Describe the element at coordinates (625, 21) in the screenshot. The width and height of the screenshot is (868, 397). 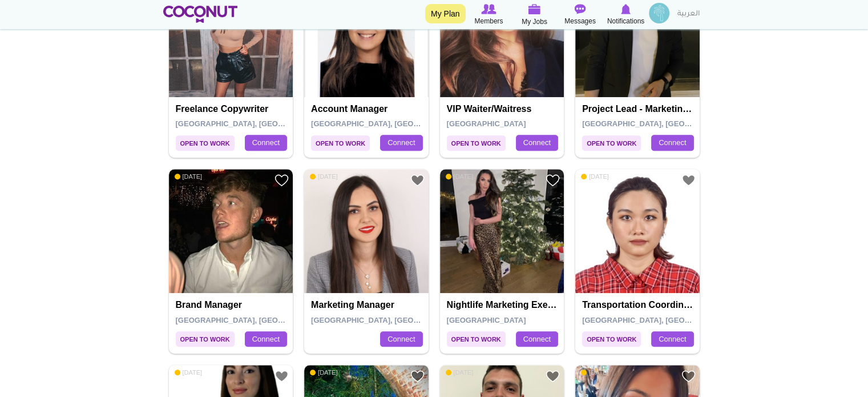
I see `span: Notifications` at that location.